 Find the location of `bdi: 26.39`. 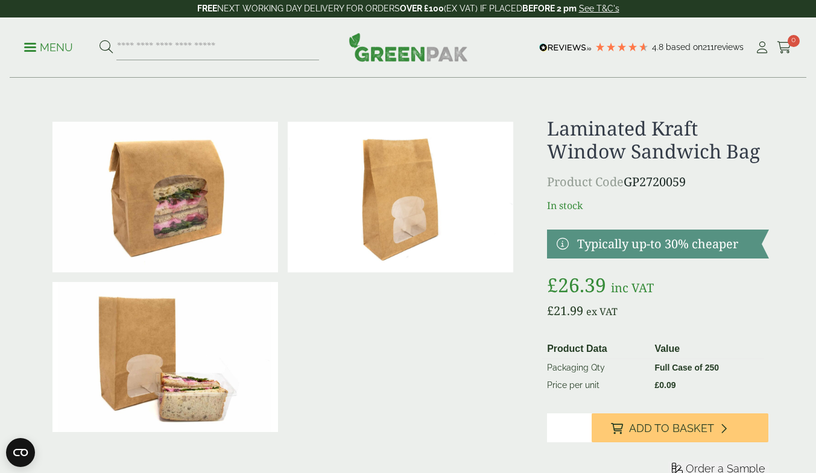

bdi: 26.39 is located at coordinates (576, 285).